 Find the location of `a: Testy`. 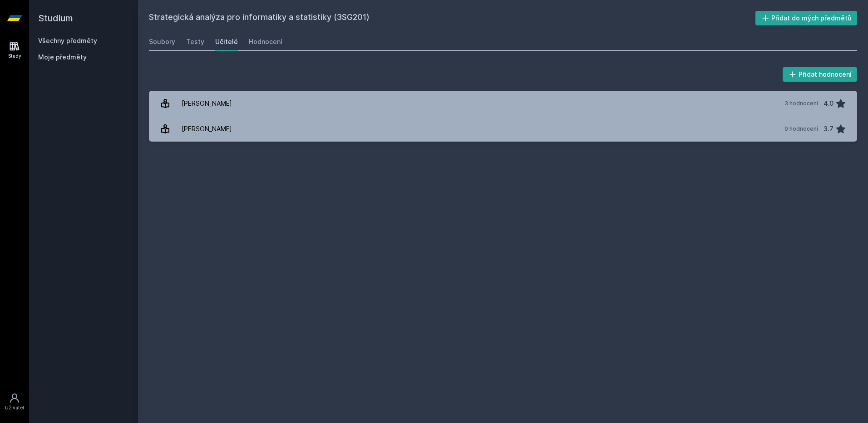

a: Testy is located at coordinates (195, 41).